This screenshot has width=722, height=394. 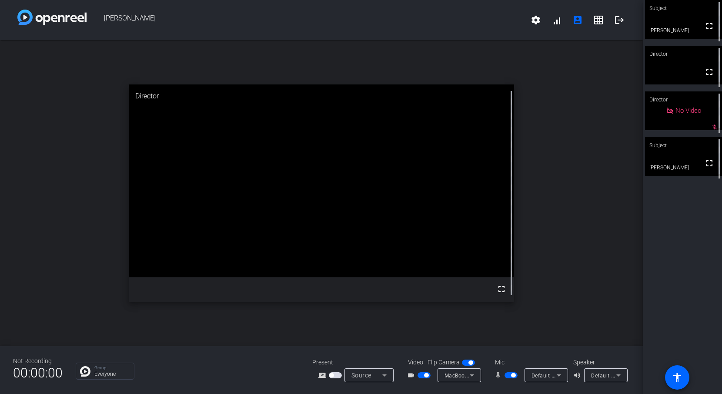 What do you see at coordinates (415, 362) in the screenshot?
I see `span: Video` at bounding box center [415, 362].